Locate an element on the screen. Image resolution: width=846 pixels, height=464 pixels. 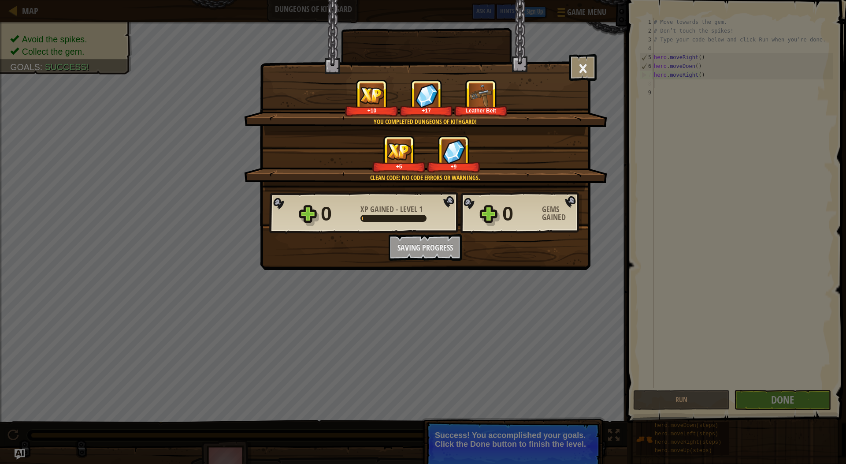
div: Gems Gained is located at coordinates (562, 213).